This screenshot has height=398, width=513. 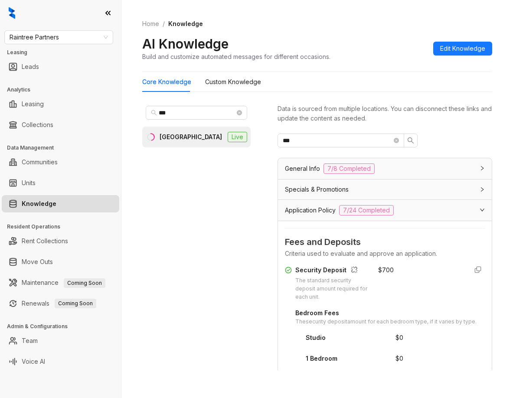 I want to click on a: Leasing, so click(x=32, y=104).